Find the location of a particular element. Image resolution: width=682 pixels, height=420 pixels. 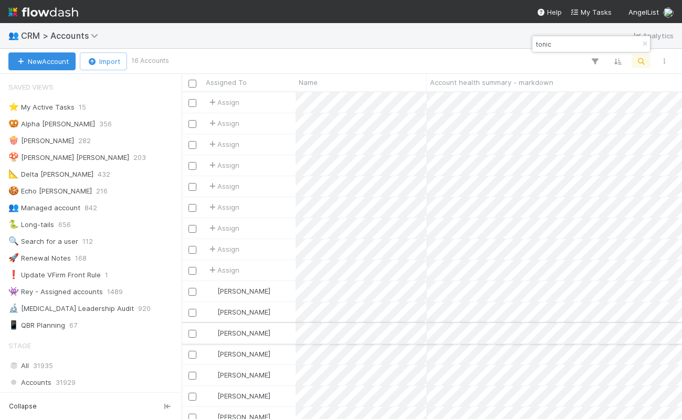

span: 842 is located at coordinates (91, 208).